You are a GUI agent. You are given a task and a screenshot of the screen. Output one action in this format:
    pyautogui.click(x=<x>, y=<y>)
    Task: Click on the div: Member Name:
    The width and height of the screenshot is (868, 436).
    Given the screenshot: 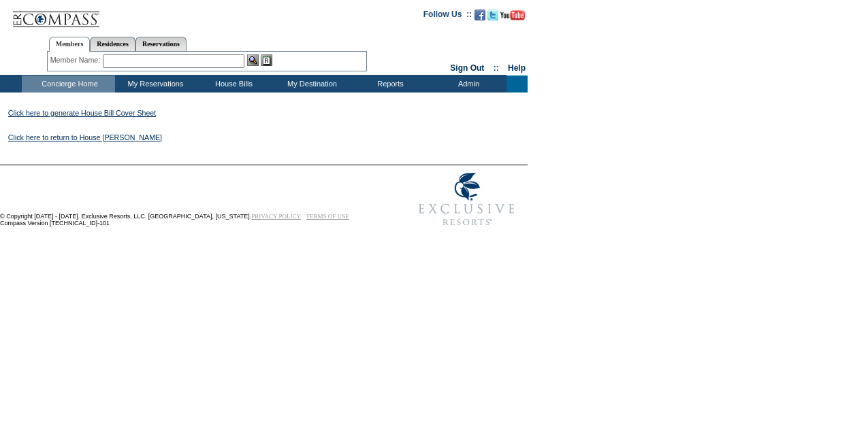 What is the action you would take?
    pyautogui.click(x=76, y=60)
    